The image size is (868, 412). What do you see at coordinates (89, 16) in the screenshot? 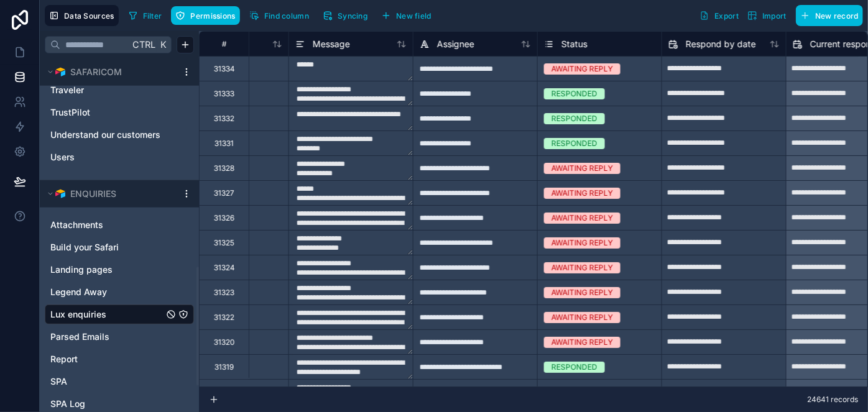
I see `span: Data Sources` at bounding box center [89, 16].